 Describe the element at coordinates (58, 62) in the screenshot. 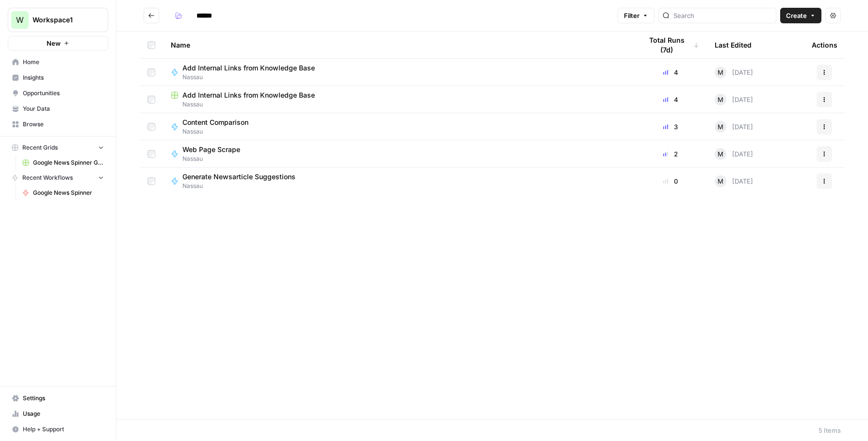

I see `a: Home` at that location.